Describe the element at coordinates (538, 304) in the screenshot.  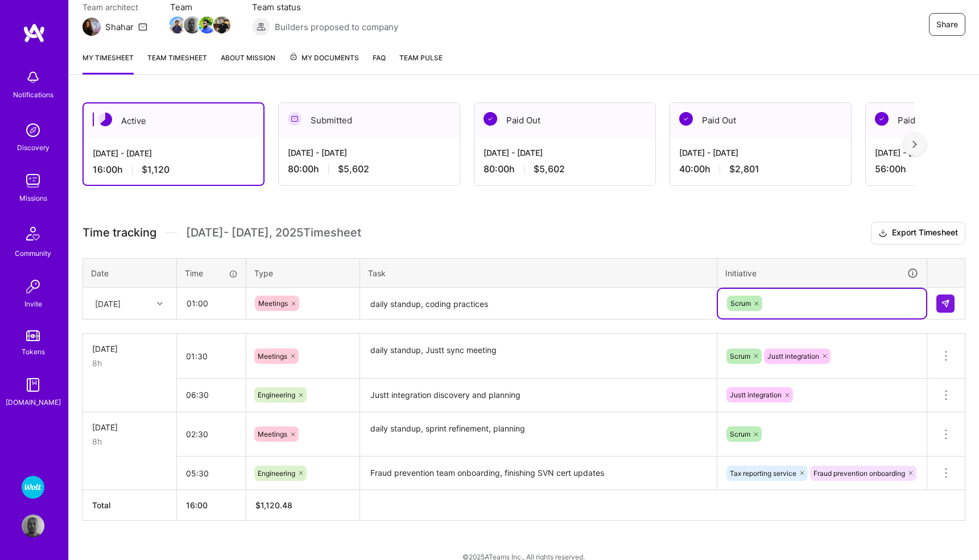
I see `textarea: daily standup, coding practices` at that location.